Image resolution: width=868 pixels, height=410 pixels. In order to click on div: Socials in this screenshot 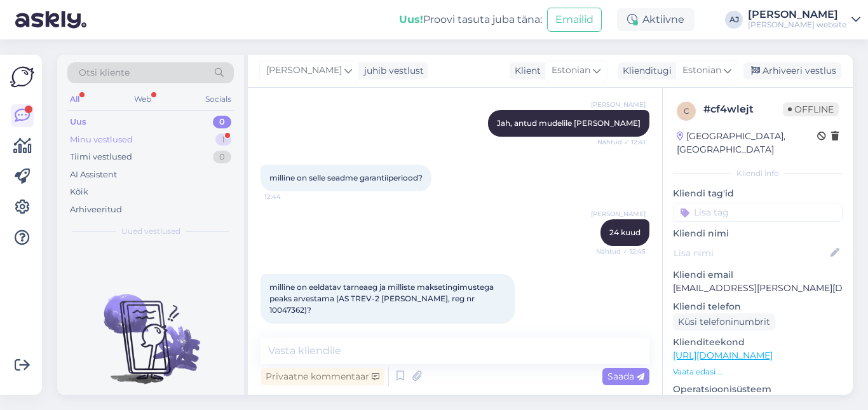, I will do `click(218, 99)`.